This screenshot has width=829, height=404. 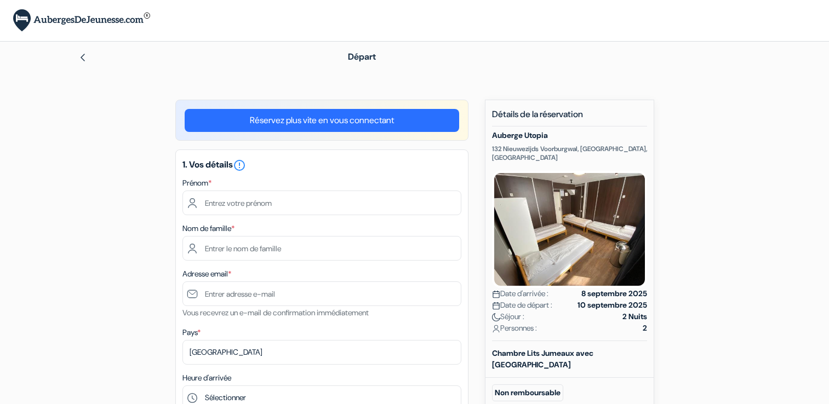 I want to click on span: Date d'arrivée :, so click(x=520, y=294).